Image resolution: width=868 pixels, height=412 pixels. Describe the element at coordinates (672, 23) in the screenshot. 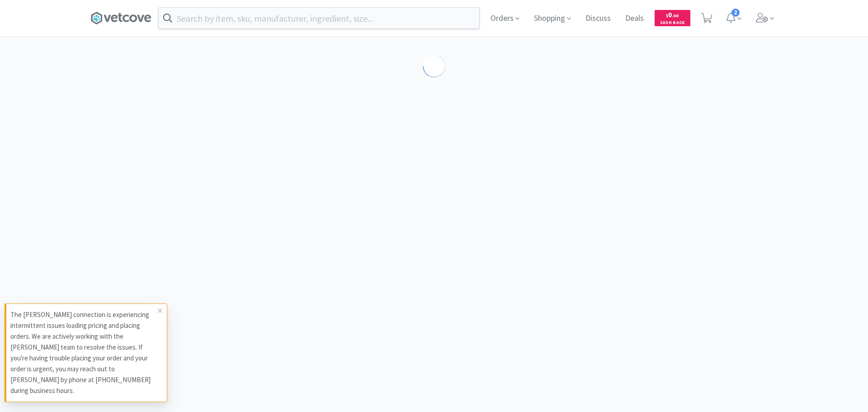

I see `span: Cash Back` at that location.